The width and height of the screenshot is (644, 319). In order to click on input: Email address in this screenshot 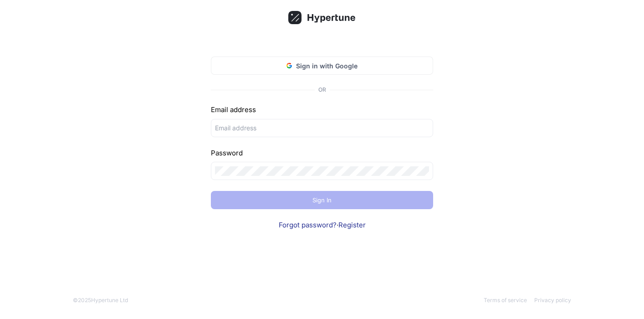, I will do `click(322, 127)`.